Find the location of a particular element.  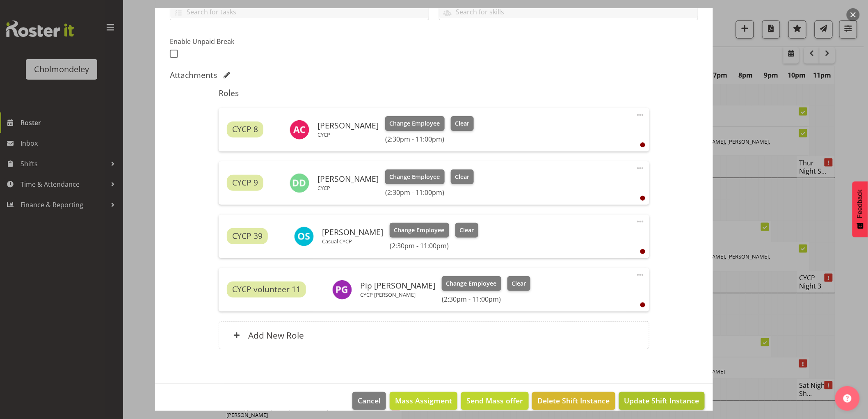

label: Enable Unpaid Break is located at coordinates (232, 41).